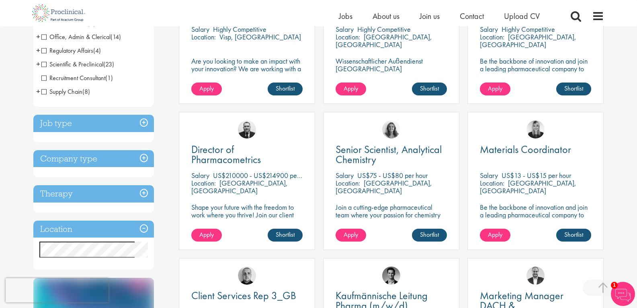 The width and height of the screenshot is (637, 308). What do you see at coordinates (430, 16) in the screenshot?
I see `a: Join us` at bounding box center [430, 16].